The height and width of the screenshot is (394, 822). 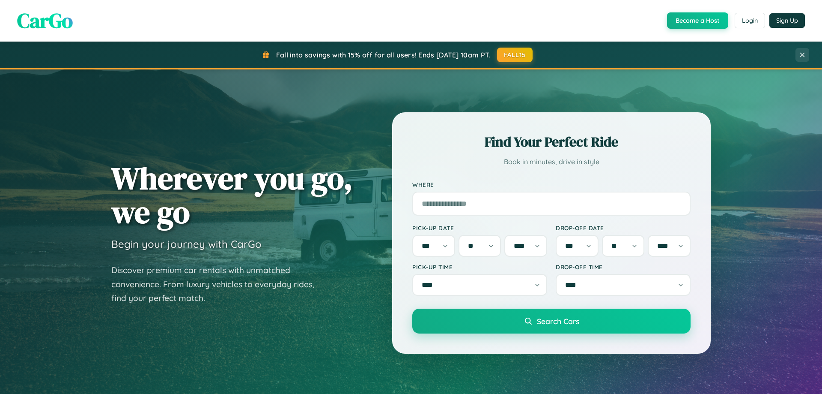 What do you see at coordinates (558, 321) in the screenshot?
I see `span: Search Cars` at bounding box center [558, 321].